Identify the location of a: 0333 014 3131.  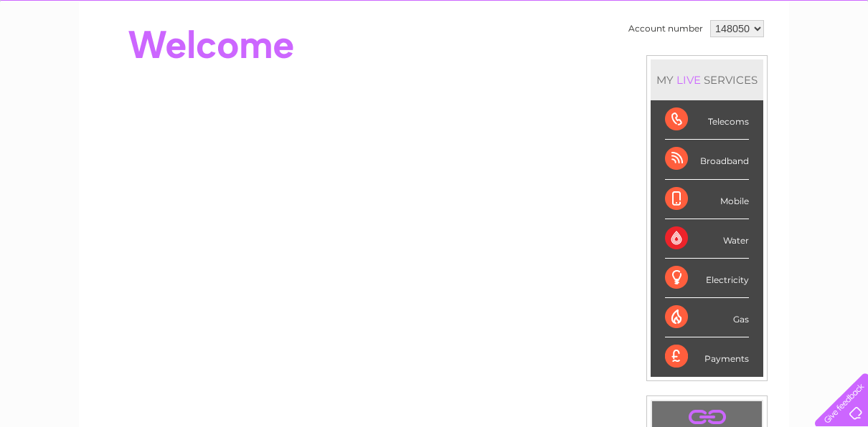
(647, 16).